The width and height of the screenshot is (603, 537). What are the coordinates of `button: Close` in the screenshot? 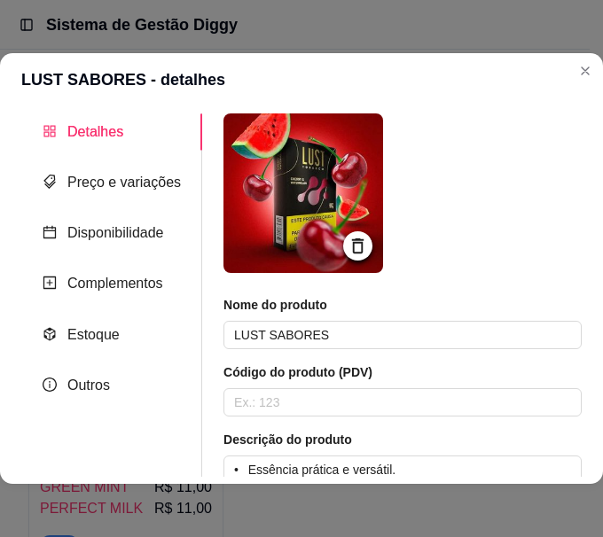 It's located at (585, 71).